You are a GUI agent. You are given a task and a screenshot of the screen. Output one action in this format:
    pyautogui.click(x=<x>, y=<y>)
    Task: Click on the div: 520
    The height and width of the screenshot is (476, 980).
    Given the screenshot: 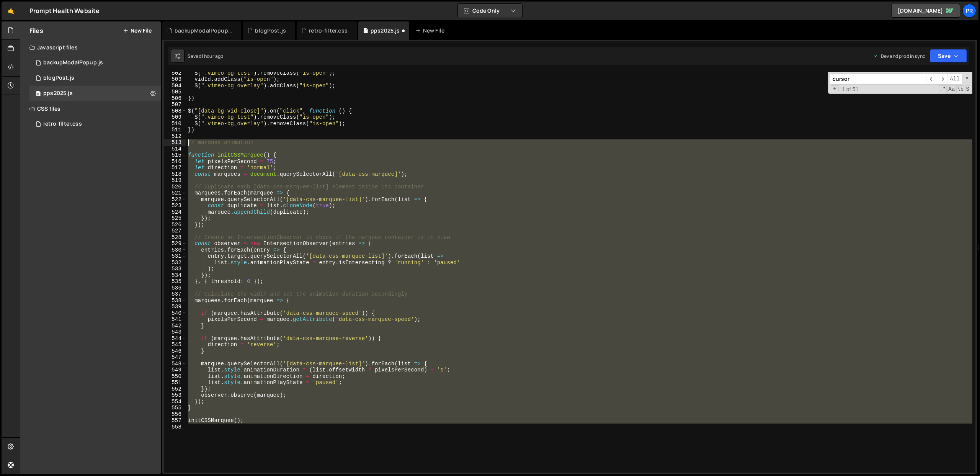 What is the action you would take?
    pyautogui.click(x=175, y=187)
    